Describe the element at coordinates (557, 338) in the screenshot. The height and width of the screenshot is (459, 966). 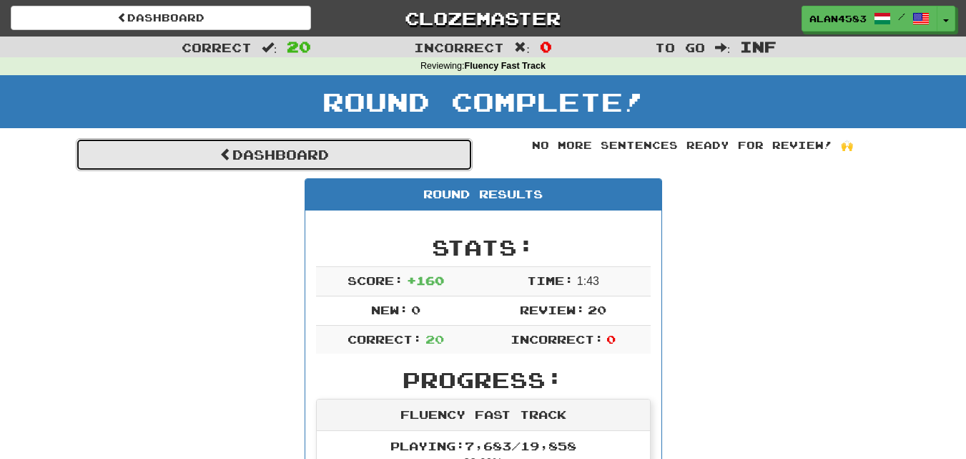
I see `span: Incorrect:` at that location.